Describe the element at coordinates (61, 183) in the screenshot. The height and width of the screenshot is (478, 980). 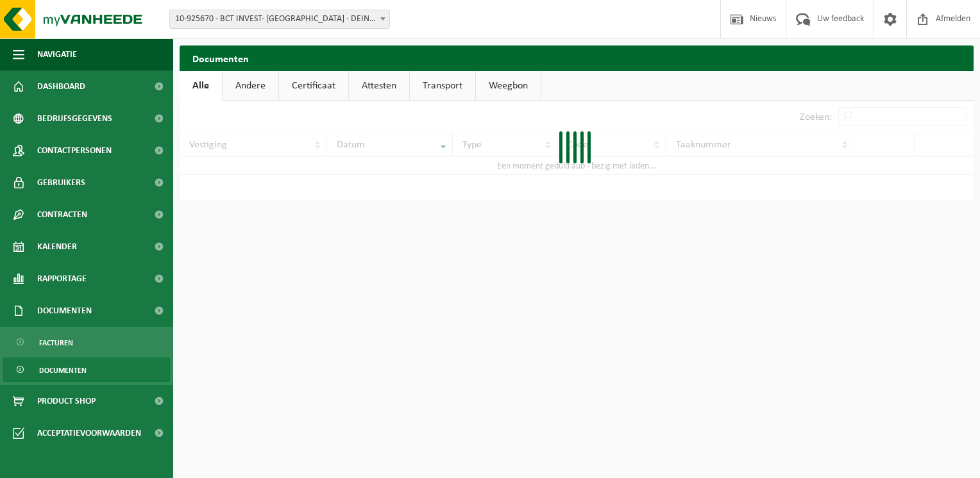
I see `span: Gebruikers` at that location.